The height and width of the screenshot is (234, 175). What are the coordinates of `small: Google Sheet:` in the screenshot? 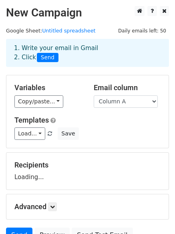 It's located at (51, 31).